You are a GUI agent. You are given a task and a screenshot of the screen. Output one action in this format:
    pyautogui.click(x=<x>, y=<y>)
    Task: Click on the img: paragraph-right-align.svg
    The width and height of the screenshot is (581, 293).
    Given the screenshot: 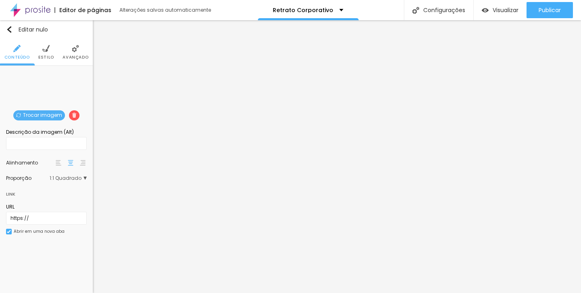 What is the action you would take?
    pyautogui.click(x=83, y=163)
    